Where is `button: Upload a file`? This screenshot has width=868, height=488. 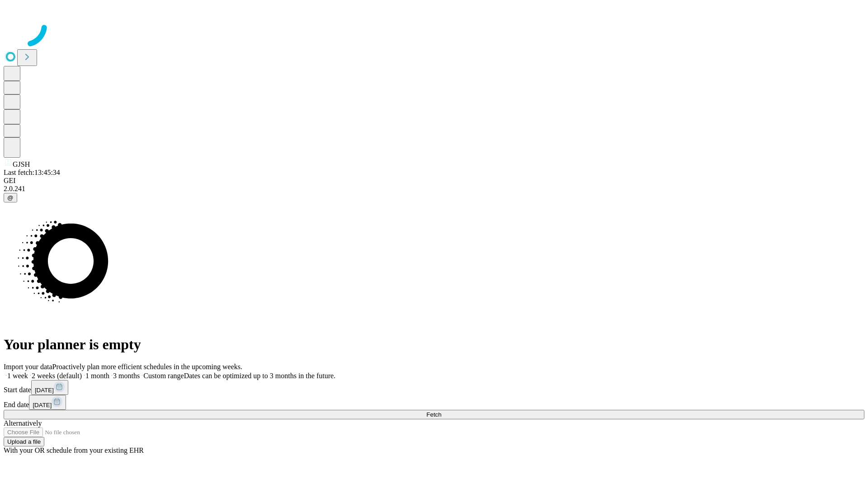 button: Upload a file is located at coordinates (24, 442).